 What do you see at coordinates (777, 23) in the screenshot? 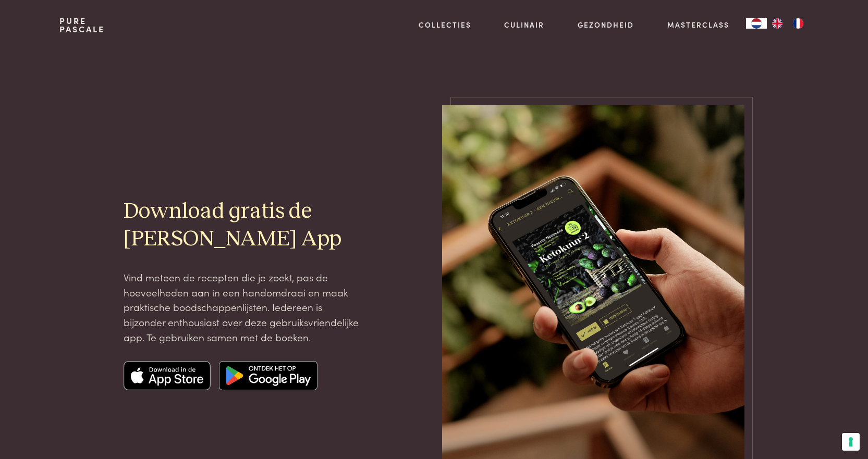
I see `a: EN` at bounding box center [777, 23].